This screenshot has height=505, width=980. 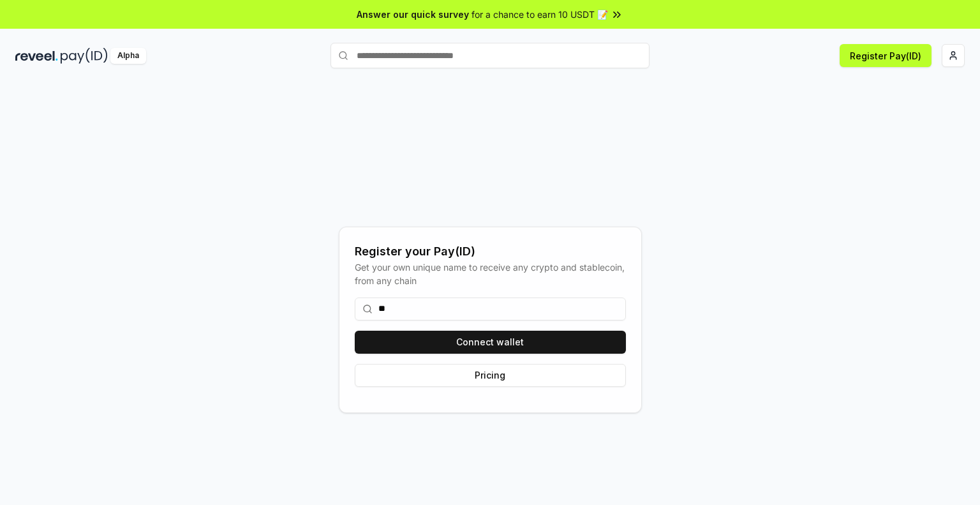 What do you see at coordinates (128, 56) in the screenshot?
I see `div: Alpha` at bounding box center [128, 56].